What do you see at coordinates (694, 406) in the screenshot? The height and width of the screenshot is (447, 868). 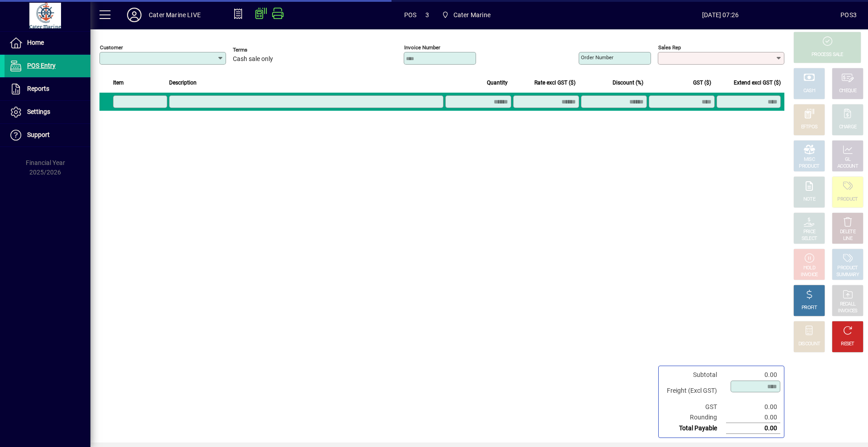 I see `td: GST` at bounding box center [694, 406].